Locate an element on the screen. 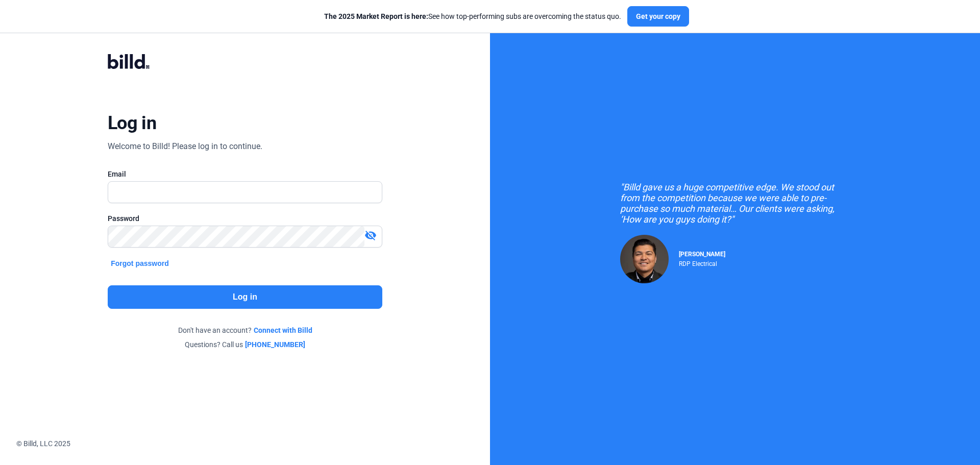  span: The 2025 Market Report is here: is located at coordinates (376, 16).